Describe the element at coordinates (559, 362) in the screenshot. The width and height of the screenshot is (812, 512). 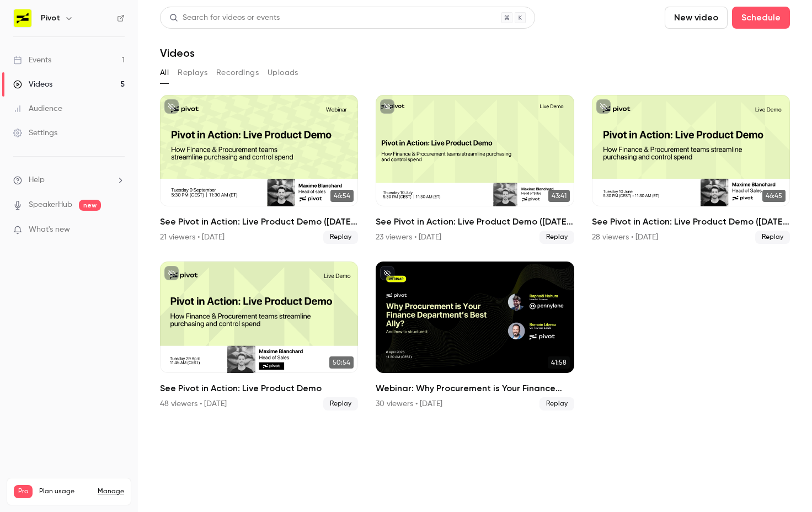
I see `span: 41:58` at that location.